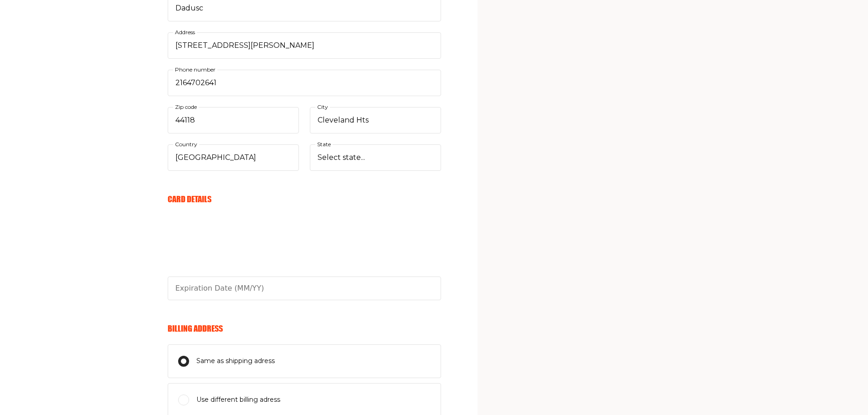 This screenshot has width=868, height=415. I want to click on input: City, so click(375, 121).